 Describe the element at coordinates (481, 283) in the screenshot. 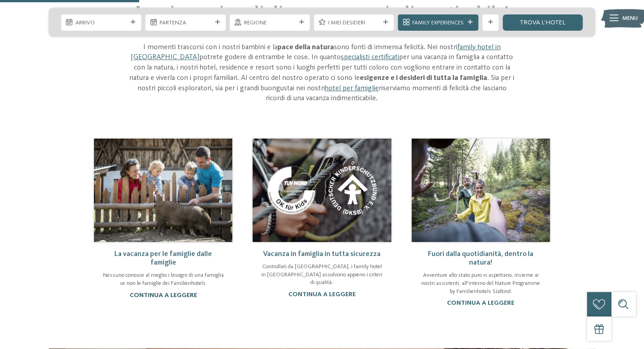

I see `p: Avventure allo stato puro vi aspettano, insieme ai nostri assistenti, all’interno del Nature Prog...` at that location.